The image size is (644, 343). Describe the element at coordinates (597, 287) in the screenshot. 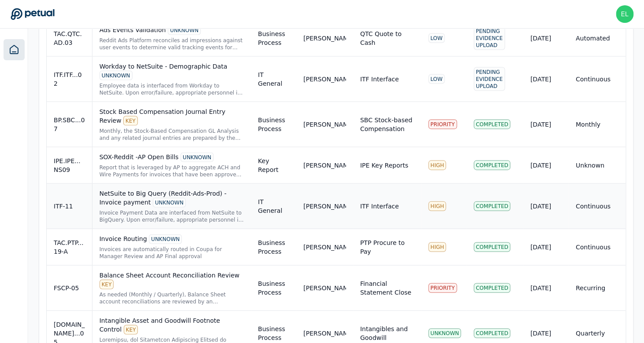

I see `td: Recurring` at that location.